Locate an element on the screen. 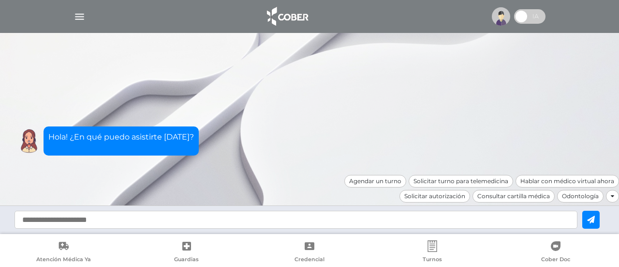 Image resolution: width=619 pixels, height=267 pixels. div: Consultar cartilla médica is located at coordinates (514, 196).